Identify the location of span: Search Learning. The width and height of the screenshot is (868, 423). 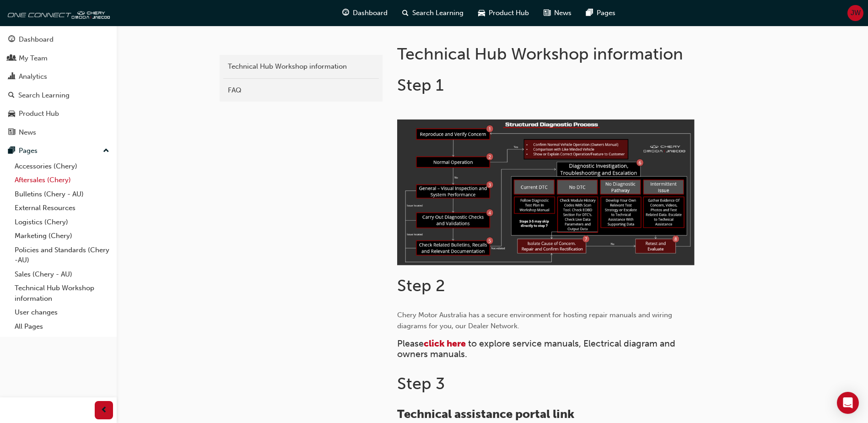
(437, 13).